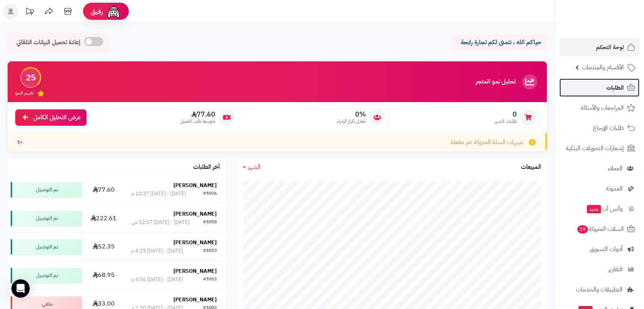 This screenshot has height=309, width=644. What do you see at coordinates (608, 128) in the screenshot?
I see `span: طلبات الإرجاع` at bounding box center [608, 128].